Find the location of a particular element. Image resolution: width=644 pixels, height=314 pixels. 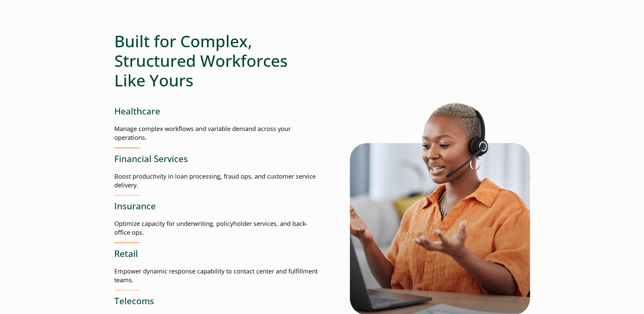

p: Manage complex workflows and variable demand across your operations. is located at coordinates (218, 133).